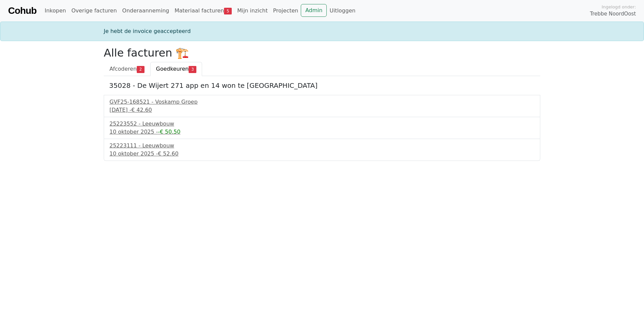  Describe the element at coordinates (141, 69) in the screenshot. I see `span: 2` at that location.